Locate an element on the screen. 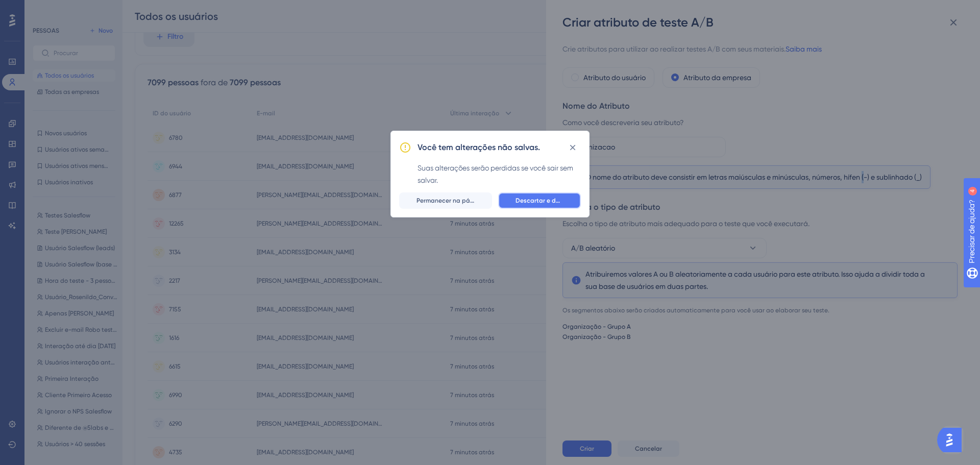 This screenshot has width=980, height=465. font: Suas alterações serão perdidas se você sair sem salvar. is located at coordinates (495, 174).